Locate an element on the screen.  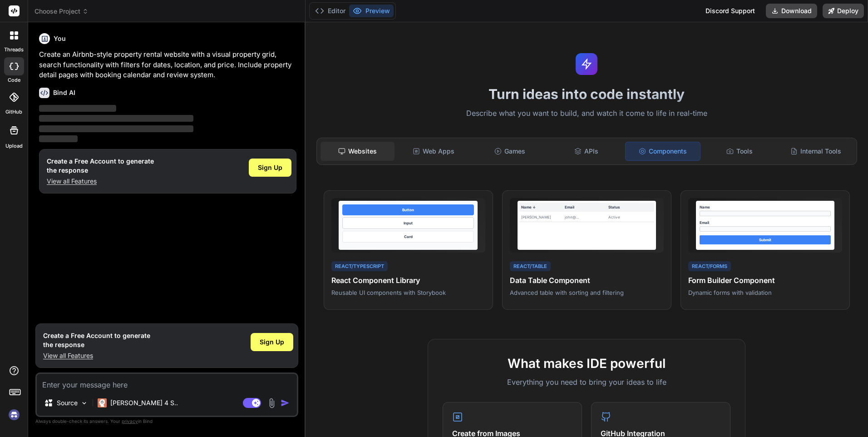
p: Create an Airbnb-style property rental website with a visual property grid, search functionality ... is located at coordinates (168, 65).